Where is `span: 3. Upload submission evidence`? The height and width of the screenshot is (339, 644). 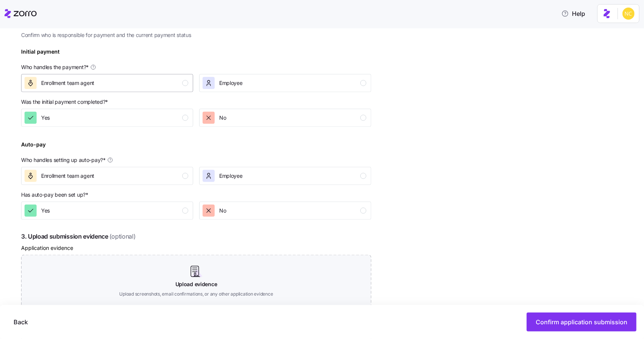 span: 3. Upload submission evidence is located at coordinates (196, 236).